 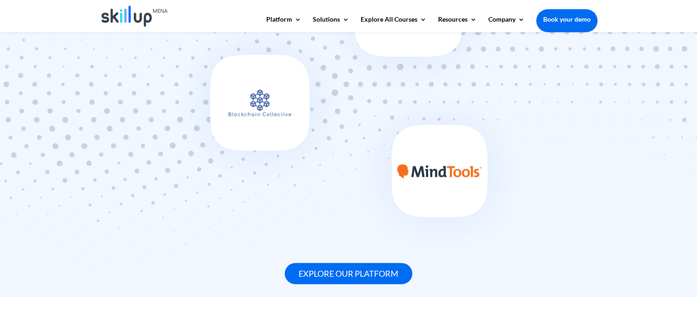 I want to click on a: Explore our platform, so click(x=349, y=274).